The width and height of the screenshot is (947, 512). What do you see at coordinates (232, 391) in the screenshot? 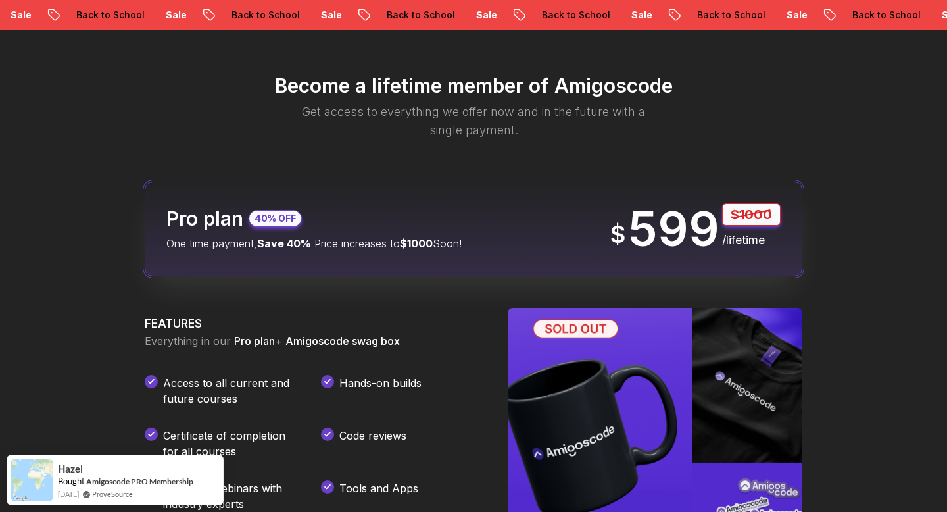
I see `p: Access to all current and future courses` at bounding box center [232, 391].